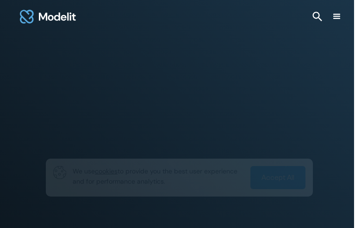  What do you see at coordinates (48, 17) in the screenshot?
I see `a: home` at bounding box center [48, 17].